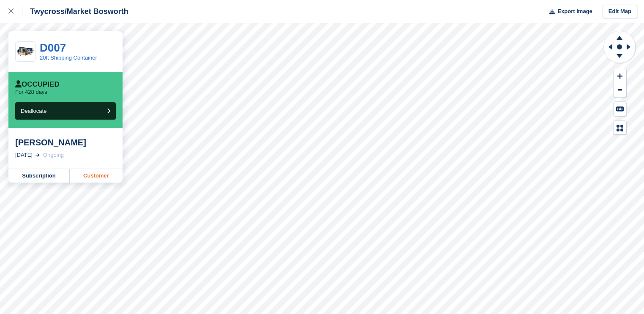  I want to click on a: 20ft Shipping Container, so click(69, 57).